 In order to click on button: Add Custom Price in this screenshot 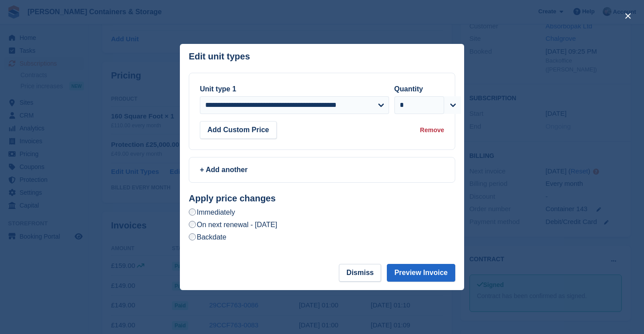, I will do `click(238, 130)`.